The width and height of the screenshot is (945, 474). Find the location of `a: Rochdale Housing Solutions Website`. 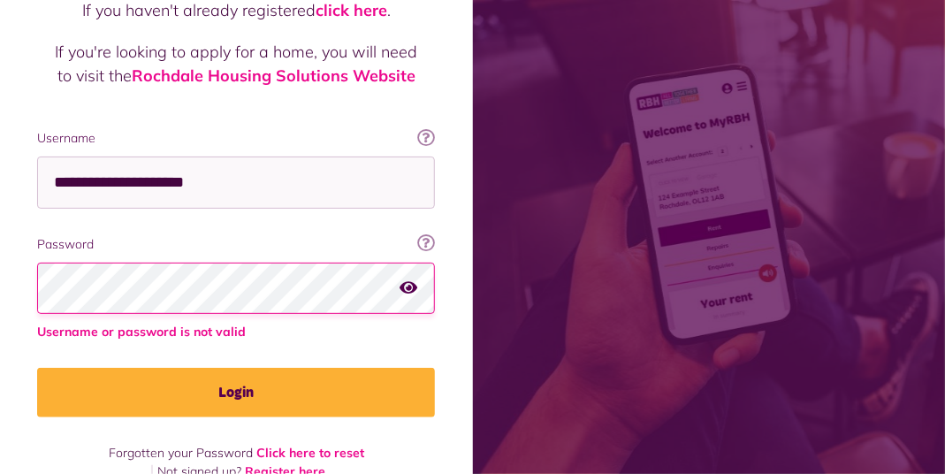

a: Rochdale Housing Solutions Website is located at coordinates (273, 75).